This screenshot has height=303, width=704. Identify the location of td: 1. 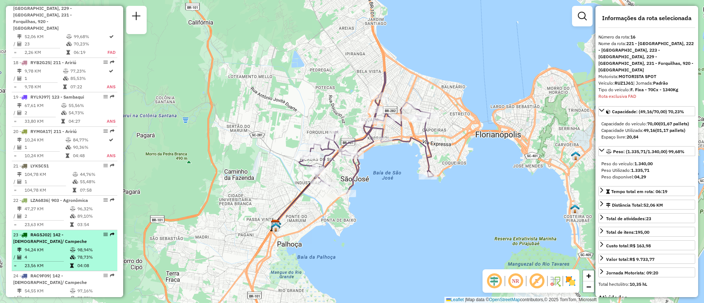
(43, 79).